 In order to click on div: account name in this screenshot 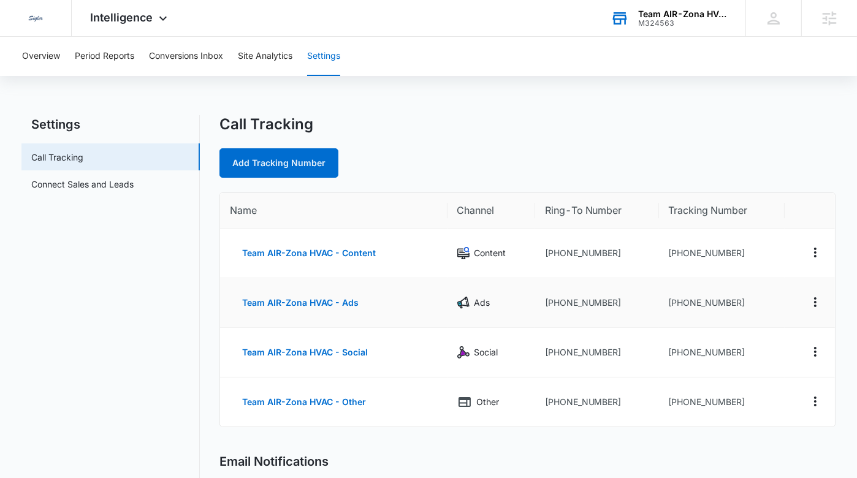, I will do `click(683, 14)`.